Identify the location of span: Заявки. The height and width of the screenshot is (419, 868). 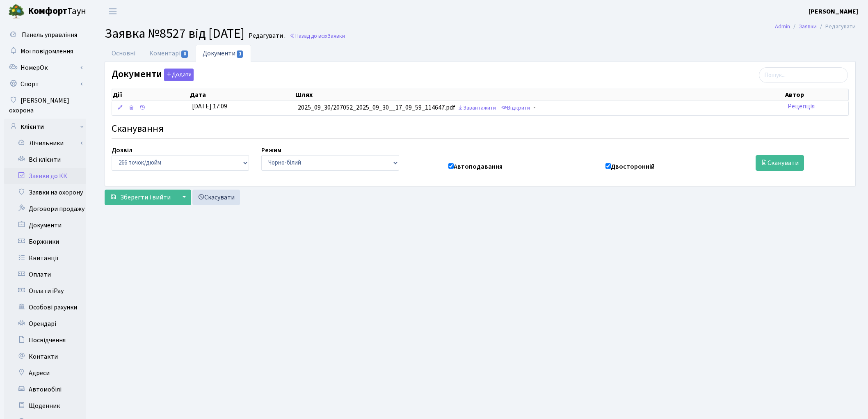
(336, 36).